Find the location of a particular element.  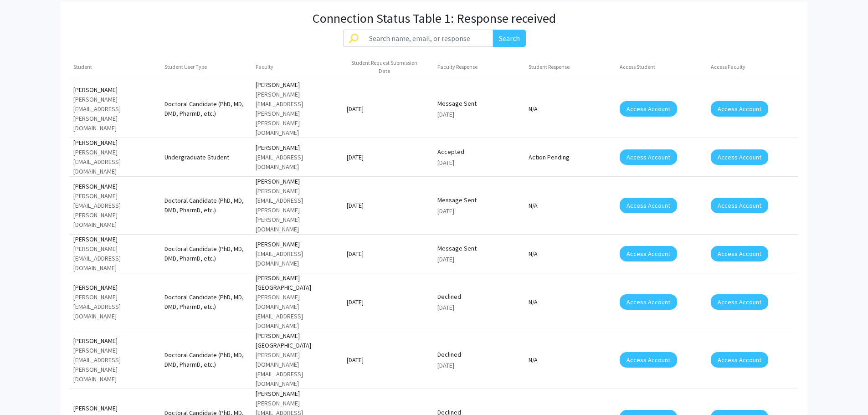

mat-header-cell: Access Student is located at coordinates (661, 67).